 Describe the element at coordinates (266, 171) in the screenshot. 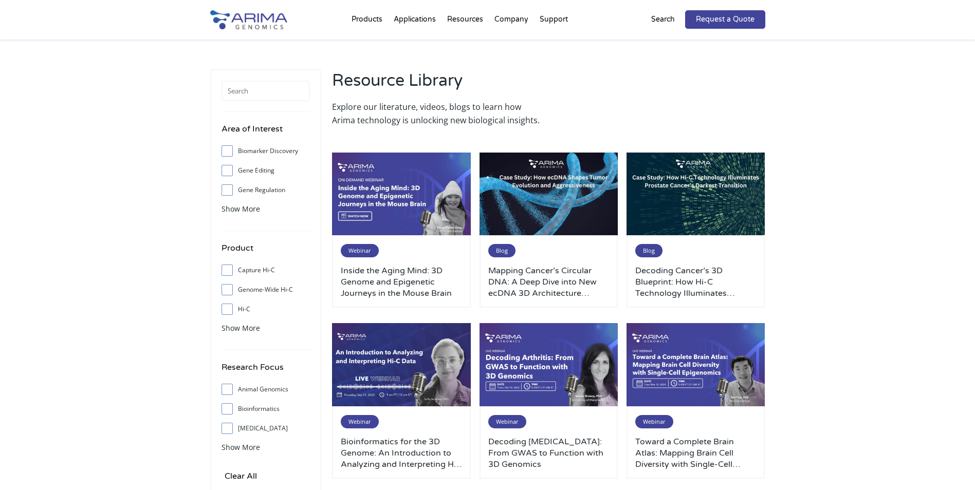

I see `label: Gene Editing` at that location.